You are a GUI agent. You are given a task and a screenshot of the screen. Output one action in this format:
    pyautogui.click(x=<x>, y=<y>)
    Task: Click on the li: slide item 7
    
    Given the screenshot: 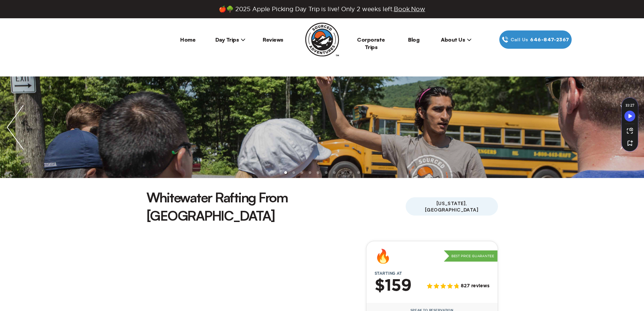 What is the action you would take?
    pyautogui.click(x=334, y=173)
    